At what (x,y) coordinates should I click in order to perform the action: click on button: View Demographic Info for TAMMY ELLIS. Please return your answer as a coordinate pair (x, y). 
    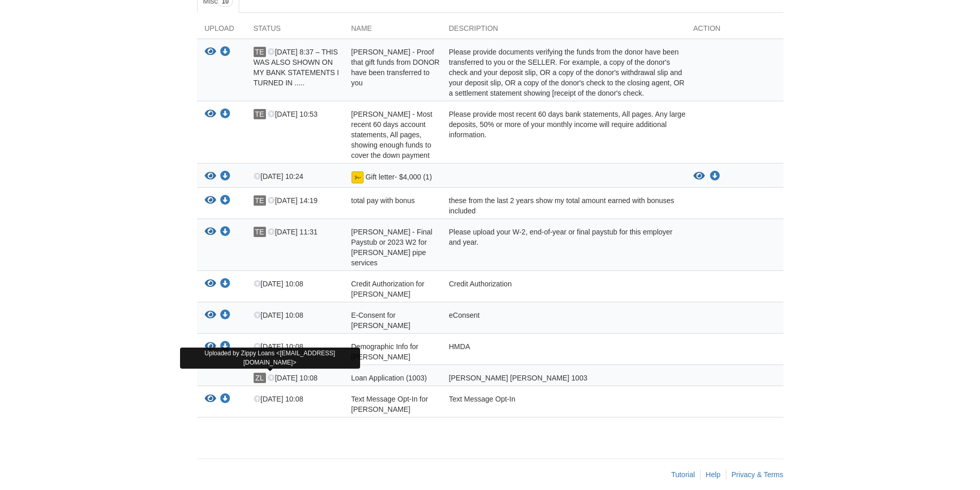
    Looking at the image, I should click on (210, 347).